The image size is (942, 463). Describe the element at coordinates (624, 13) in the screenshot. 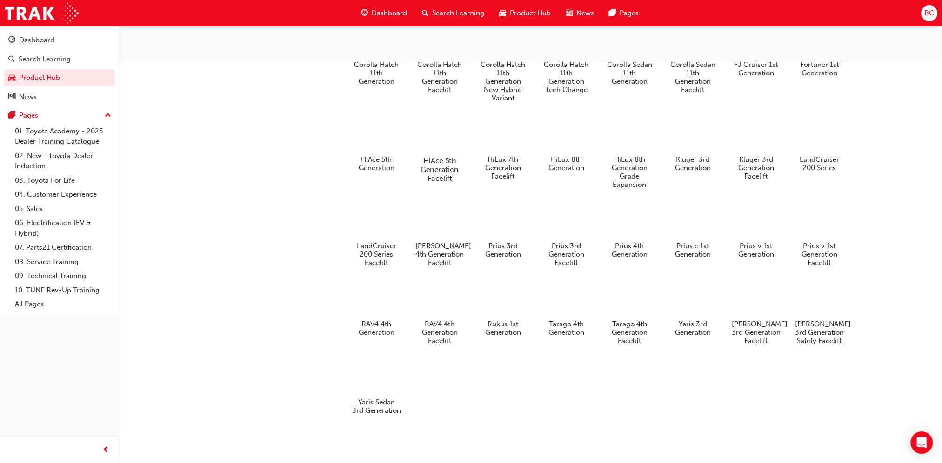

I see `a: pages-iconPages` at that location.